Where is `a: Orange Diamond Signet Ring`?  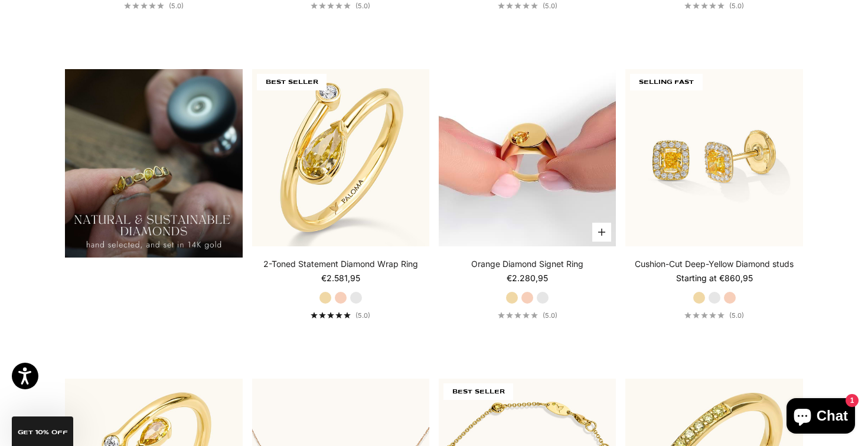 a: Orange Diamond Signet Ring is located at coordinates (527, 264).